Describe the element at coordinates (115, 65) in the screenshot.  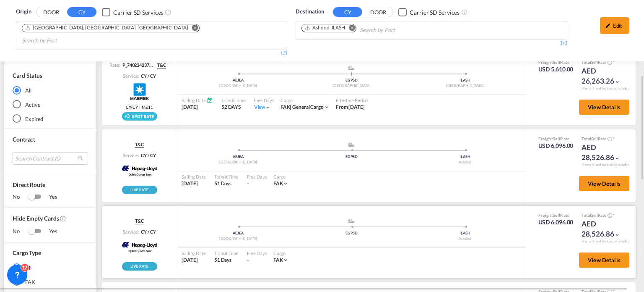
I see `span: Rate:` at that location.